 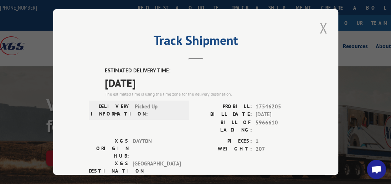 I want to click on label: ESTIMATED DELIVERY TIME:, so click(x=203, y=70).